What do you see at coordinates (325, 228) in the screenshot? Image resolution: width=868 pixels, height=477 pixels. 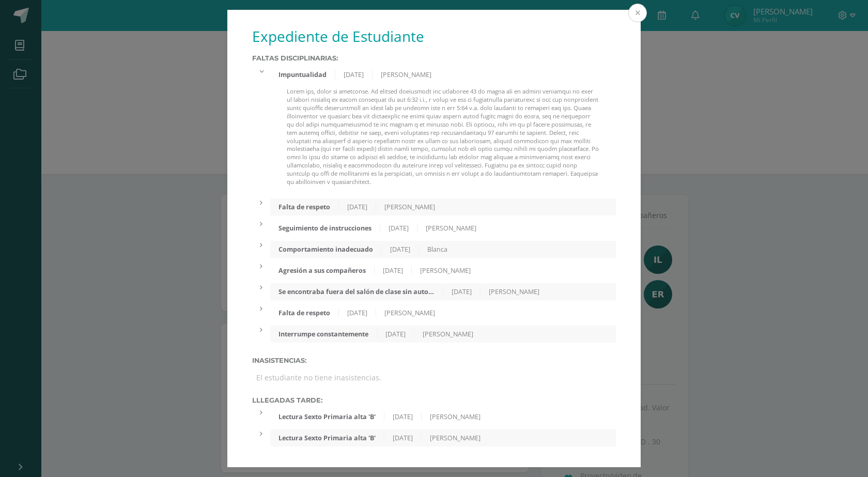 I see `div: Seguimiento de instrucciones` at bounding box center [325, 228].